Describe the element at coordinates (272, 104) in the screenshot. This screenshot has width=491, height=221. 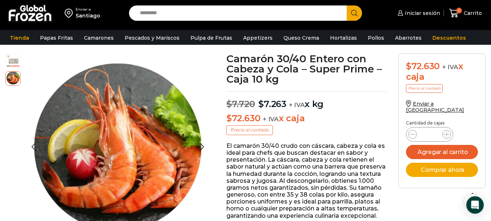
I see `bdi: 7.263` at that location.